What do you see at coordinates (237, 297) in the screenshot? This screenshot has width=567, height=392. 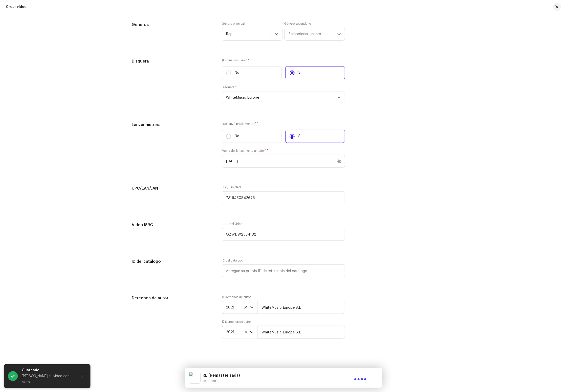 I see `label: Ⓟ Derechos de autor` at bounding box center [237, 297].